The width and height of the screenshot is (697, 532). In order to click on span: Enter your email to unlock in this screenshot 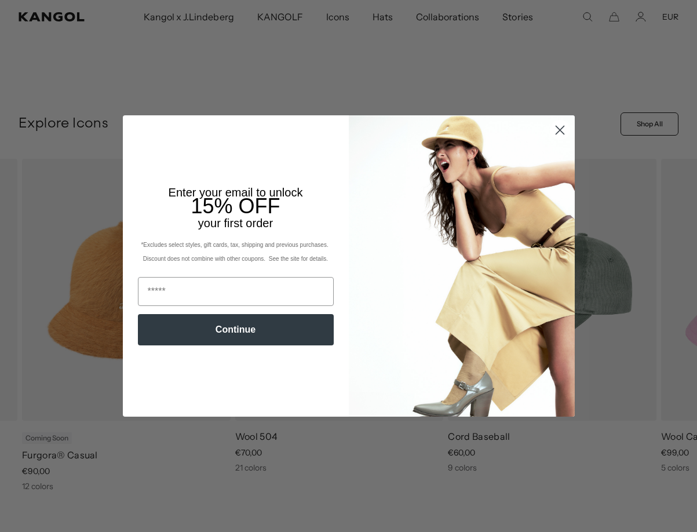, I will do `click(236, 192)`.